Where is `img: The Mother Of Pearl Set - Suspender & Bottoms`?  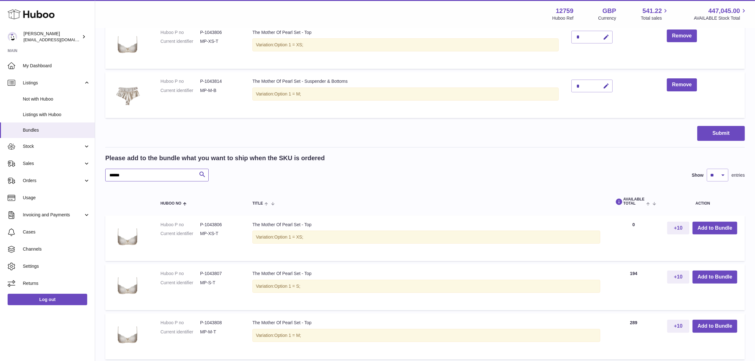 img: The Mother Of Pearl Set - Suspender & Bottoms is located at coordinates (128, 94).